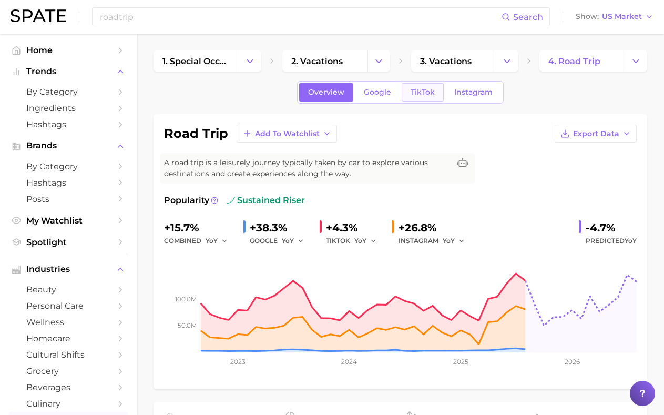 Image resolution: width=664 pixels, height=415 pixels. I want to click on a: Home, so click(68, 50).